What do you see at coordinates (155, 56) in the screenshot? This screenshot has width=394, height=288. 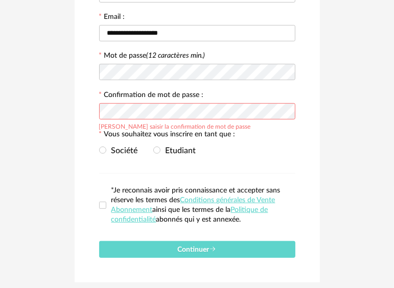 I see `label: Mot de passe` at bounding box center [155, 56].